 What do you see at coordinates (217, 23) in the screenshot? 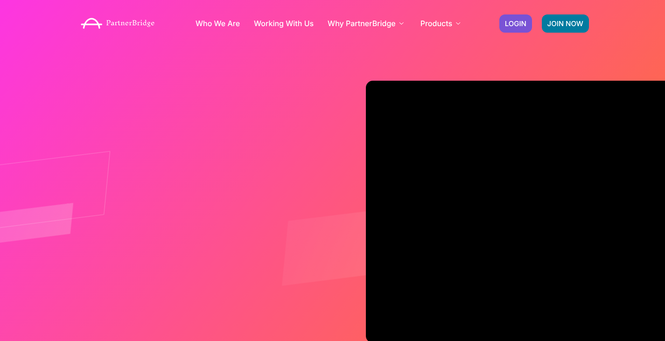
I see `a: Who We Are` at bounding box center [217, 23].